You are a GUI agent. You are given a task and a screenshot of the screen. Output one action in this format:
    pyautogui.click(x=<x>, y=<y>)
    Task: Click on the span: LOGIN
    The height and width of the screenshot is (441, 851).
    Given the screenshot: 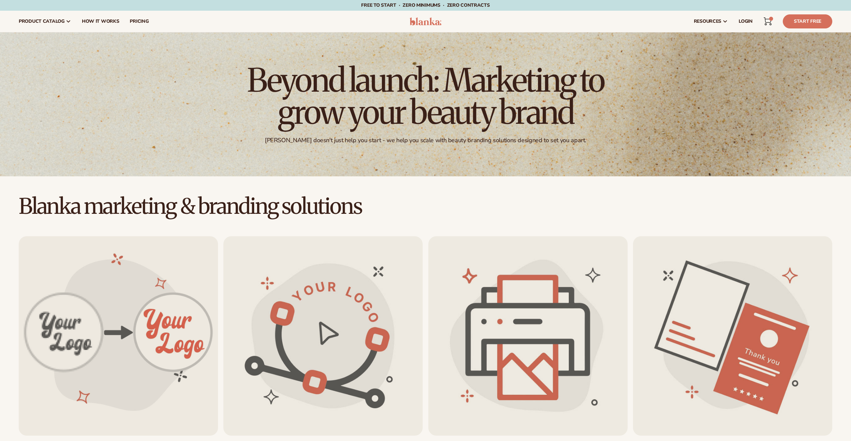 What is the action you would take?
    pyautogui.click(x=746, y=21)
    